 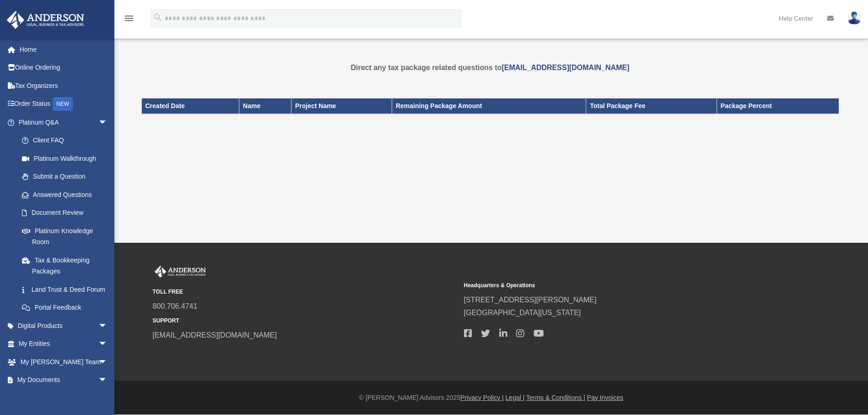 What do you see at coordinates (341, 106) in the screenshot?
I see `th: Project Name` at bounding box center [341, 106].